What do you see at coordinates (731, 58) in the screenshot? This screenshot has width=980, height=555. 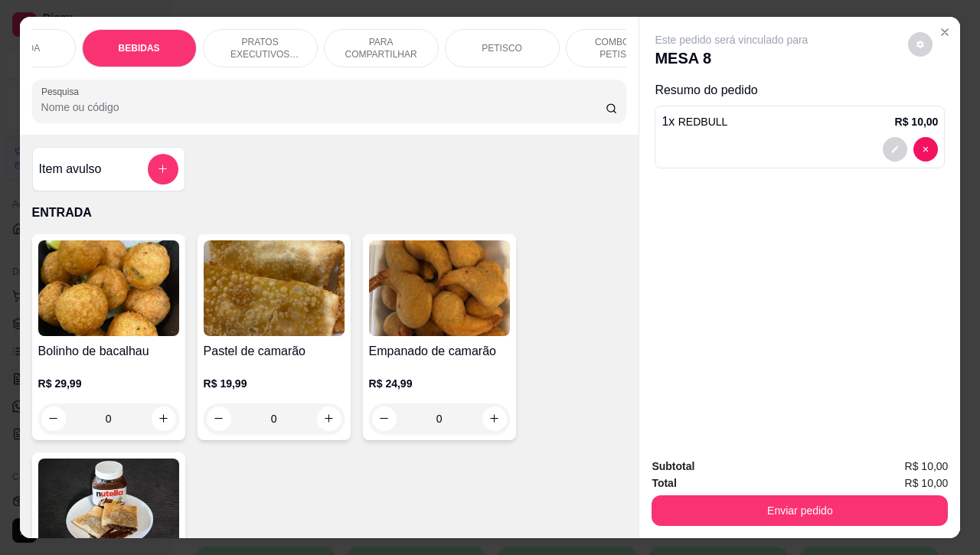 I see `p: MESA 8` at bounding box center [731, 58].